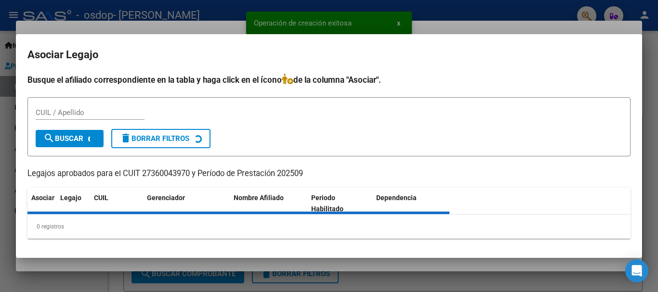 This screenshot has width=658, height=292. Describe the element at coordinates (411, 204) in the screenshot. I see `datatable-header-cell: Dependencia` at that location.